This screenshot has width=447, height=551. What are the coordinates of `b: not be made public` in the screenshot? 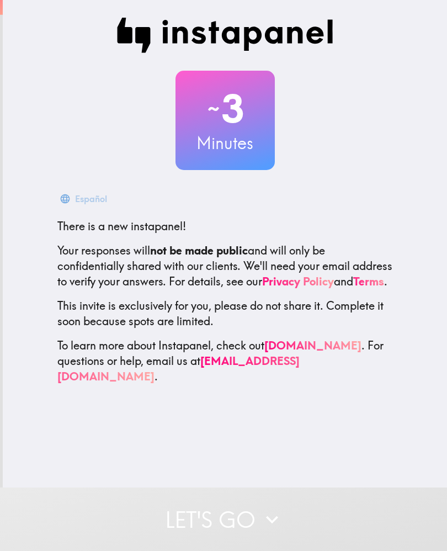 It's located at (199, 250).